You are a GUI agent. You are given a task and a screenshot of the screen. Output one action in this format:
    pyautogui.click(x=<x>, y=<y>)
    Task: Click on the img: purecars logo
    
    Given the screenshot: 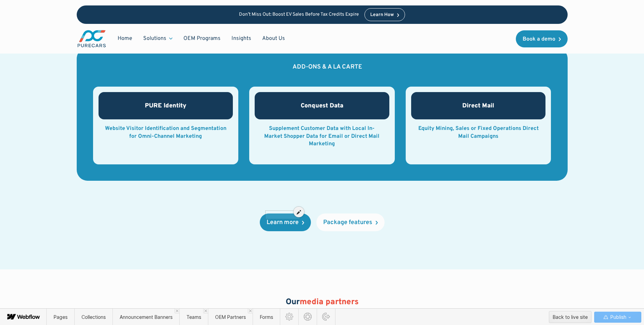 What is the action you would take?
    pyautogui.click(x=92, y=38)
    